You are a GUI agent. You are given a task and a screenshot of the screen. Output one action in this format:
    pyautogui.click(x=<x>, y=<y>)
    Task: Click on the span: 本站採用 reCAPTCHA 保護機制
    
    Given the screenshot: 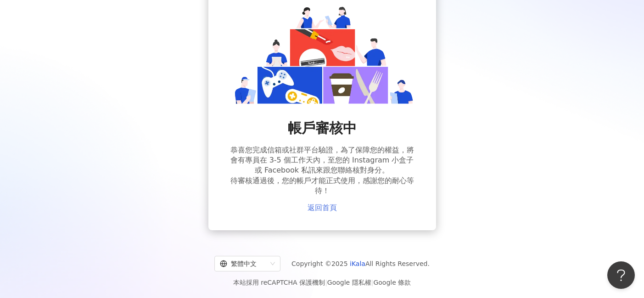 What is the action you would take?
    pyautogui.click(x=322, y=283)
    